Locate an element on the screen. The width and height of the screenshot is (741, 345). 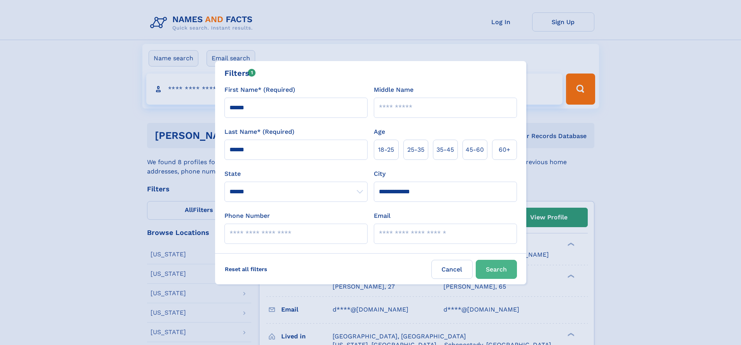
label: Age is located at coordinates (379, 132).